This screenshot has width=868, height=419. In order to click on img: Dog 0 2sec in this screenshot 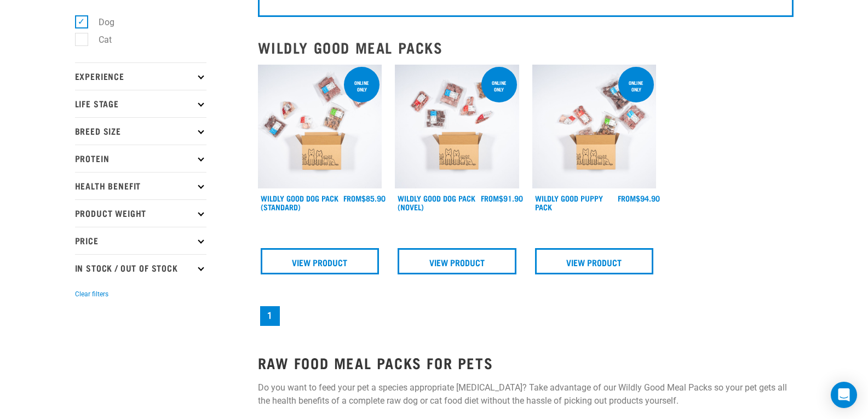, I will do `click(320, 126)`.